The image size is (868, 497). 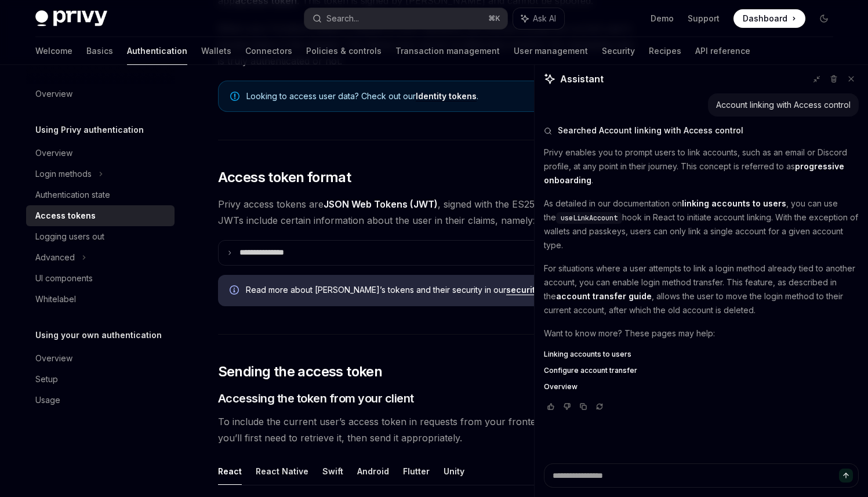 What do you see at coordinates (63, 174) in the screenshot?
I see `div: Login methods` at bounding box center [63, 174].